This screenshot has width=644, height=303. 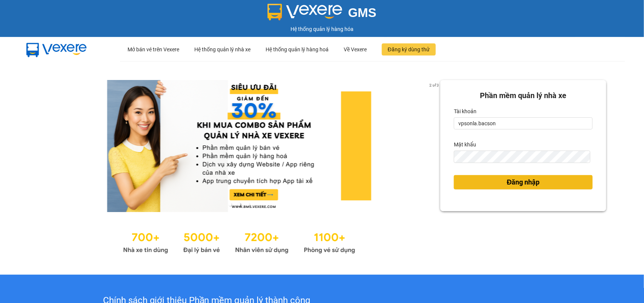 What do you see at coordinates (465, 111) in the screenshot?
I see `label: Tài khoản` at bounding box center [465, 111].